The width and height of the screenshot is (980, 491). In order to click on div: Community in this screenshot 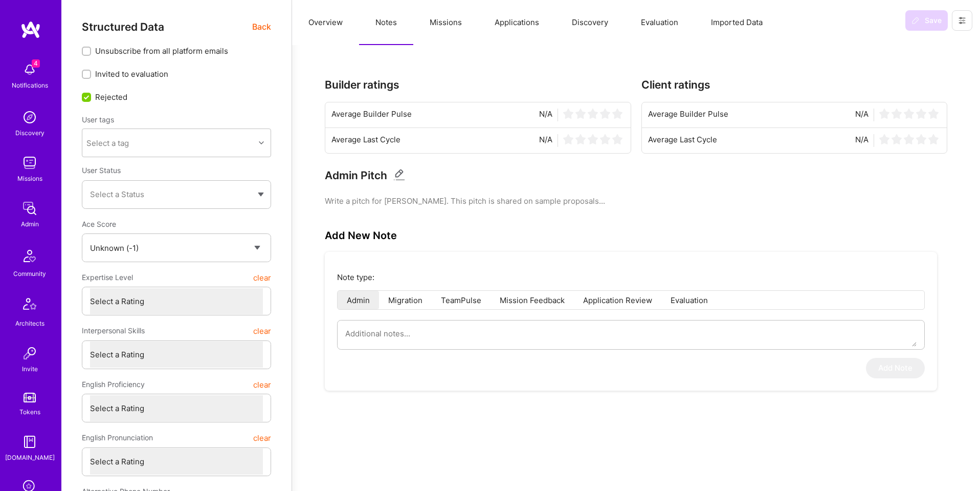, I will do `click(29, 273)`.